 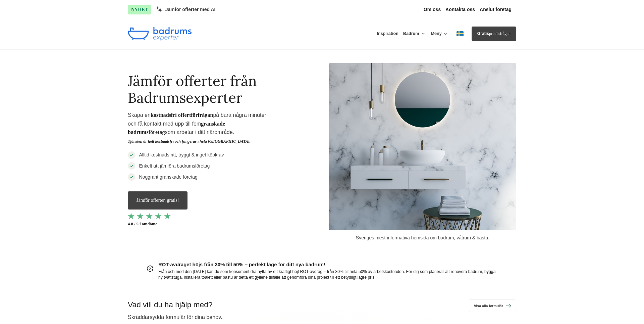 I want to click on a: Jämför offerter, gratis!, so click(x=158, y=201).